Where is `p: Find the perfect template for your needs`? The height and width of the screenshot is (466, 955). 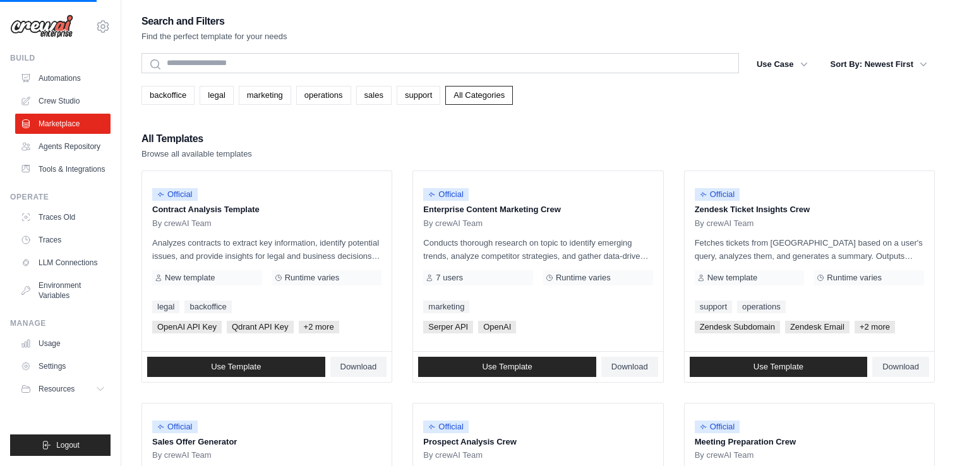
p: Find the perfect template for your needs is located at coordinates (214, 37).